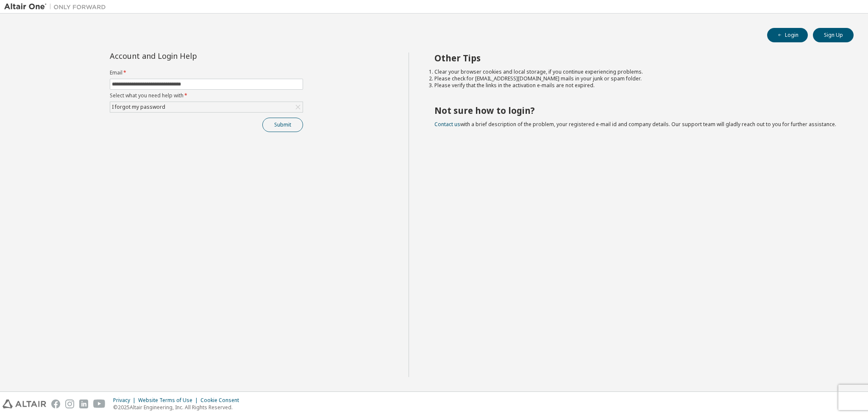  I want to click on span: with a brief description of the problem, your registered e-mail id and company details. Our suppo..., so click(635, 124).